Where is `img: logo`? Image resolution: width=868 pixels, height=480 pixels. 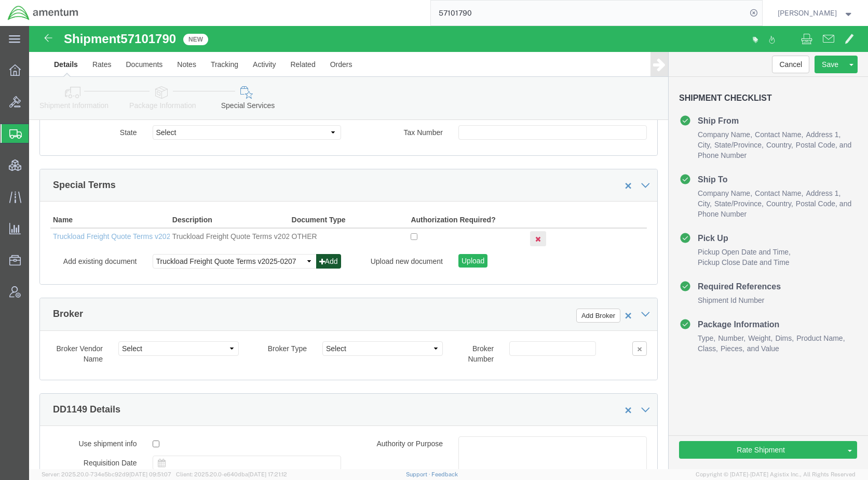 img: logo is located at coordinates (43, 13).